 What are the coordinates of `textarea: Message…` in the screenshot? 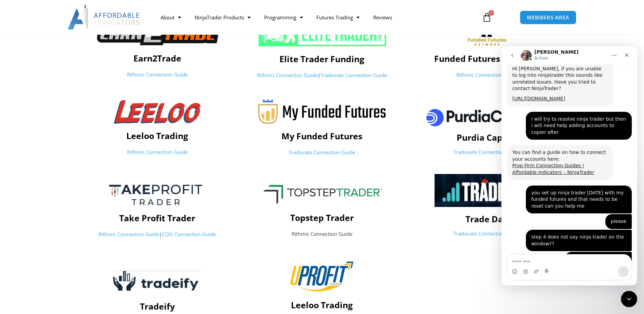 It's located at (68, 214).